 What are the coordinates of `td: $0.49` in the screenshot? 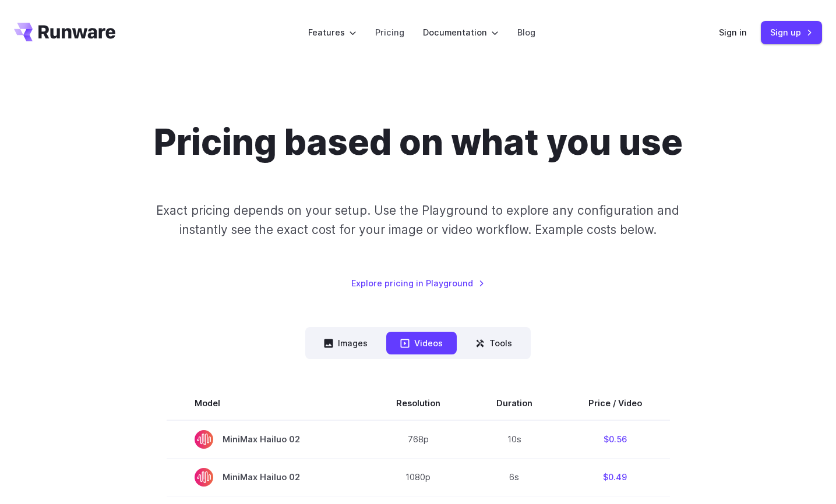 It's located at (616, 477).